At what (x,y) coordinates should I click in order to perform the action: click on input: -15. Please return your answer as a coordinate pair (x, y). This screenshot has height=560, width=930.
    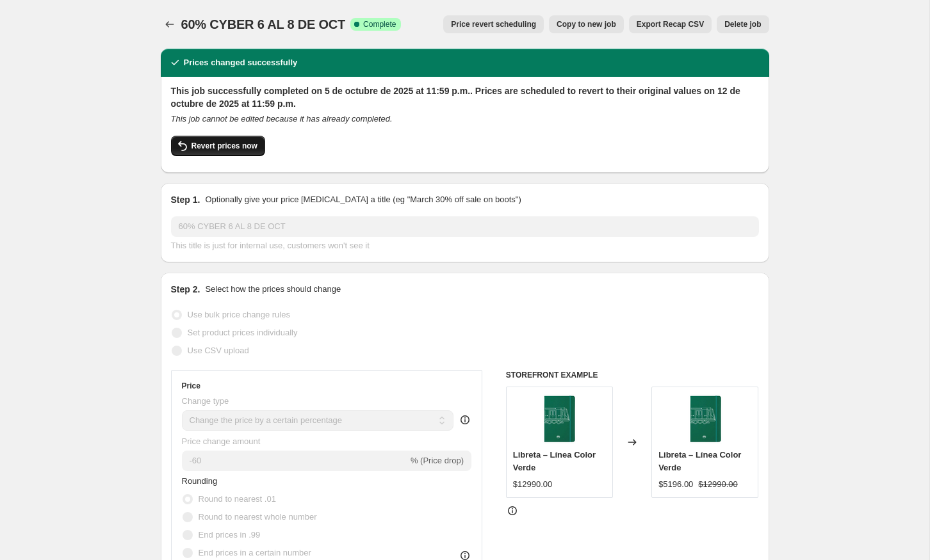
    Looking at the image, I should click on (295, 461).